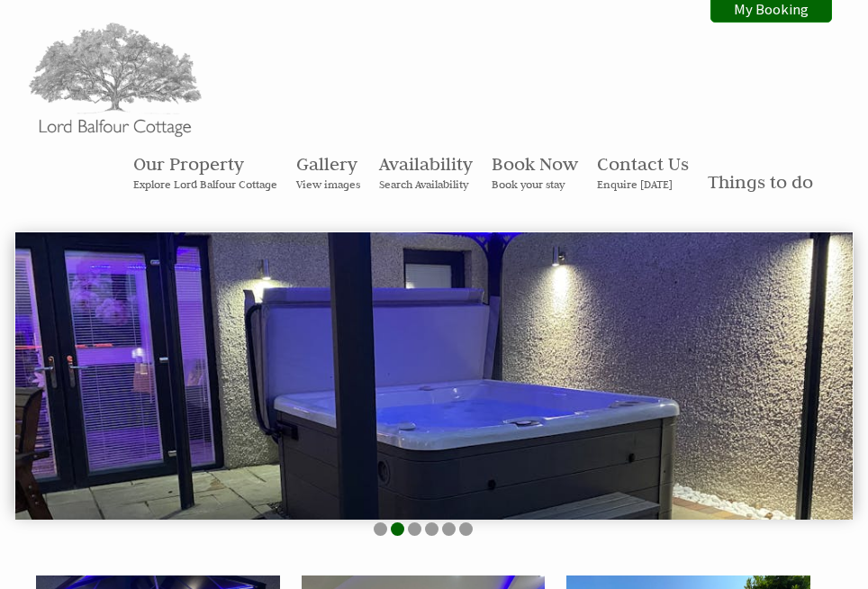  Describe the element at coordinates (206, 171) in the screenshot. I see `a: Our PropertyExplore Lord Balfour Cottage` at that location.